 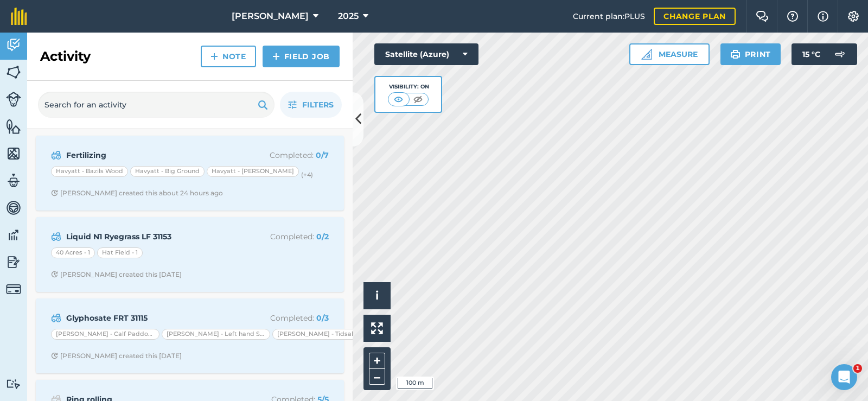 What do you see at coordinates (229, 56) in the screenshot?
I see `a: Note` at bounding box center [229, 56].